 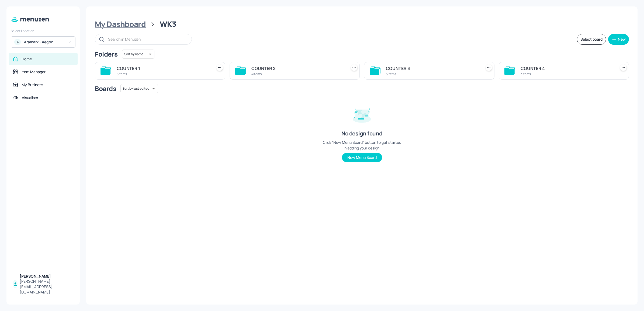 What do you see at coordinates (139, 88) in the screenshot?
I see `div: Sort by last edited` at bounding box center [139, 88].